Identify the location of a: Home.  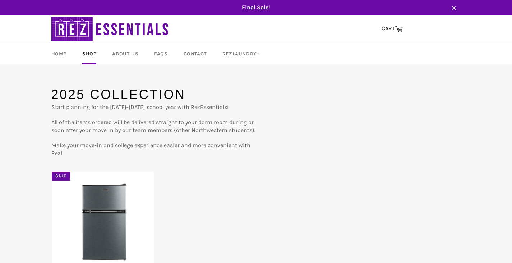
(59, 54).